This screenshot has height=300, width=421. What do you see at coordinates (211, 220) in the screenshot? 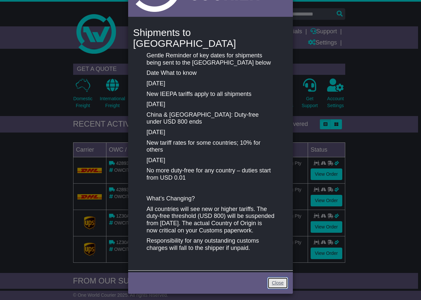
I see `p: All countries will see new or higher tariffs. The duty-free threshold (USD 800) will be suspended...` at bounding box center [211, 220].